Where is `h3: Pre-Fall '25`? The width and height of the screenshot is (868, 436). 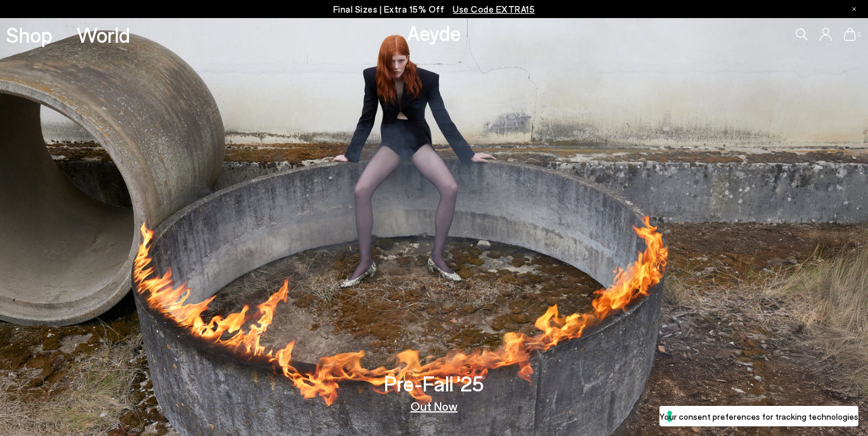
h3: Pre-Fall '25 is located at coordinates (434, 383).